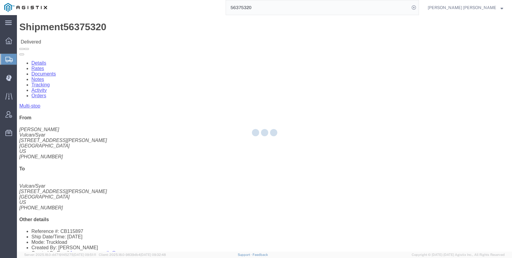  Describe the element at coordinates (132, 255) in the screenshot. I see `span: Client: 2025.18.0-9839db4` at that location.